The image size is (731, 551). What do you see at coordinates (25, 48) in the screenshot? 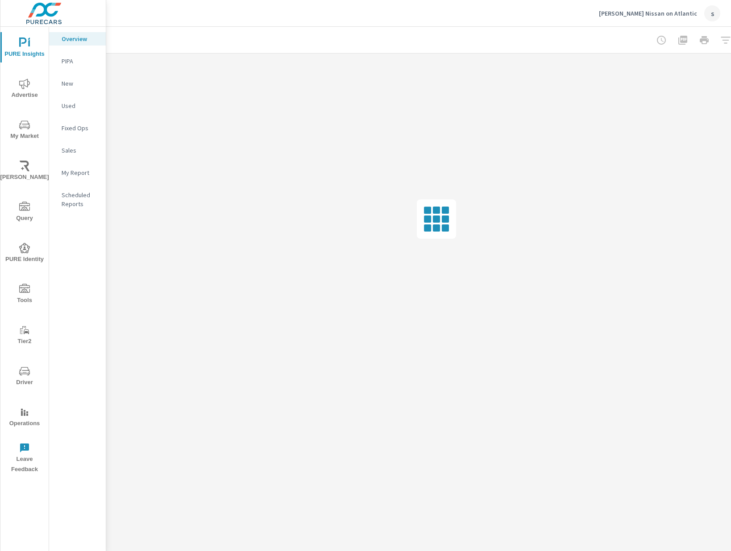
I see `span: PURE Insights` at bounding box center [25, 48].